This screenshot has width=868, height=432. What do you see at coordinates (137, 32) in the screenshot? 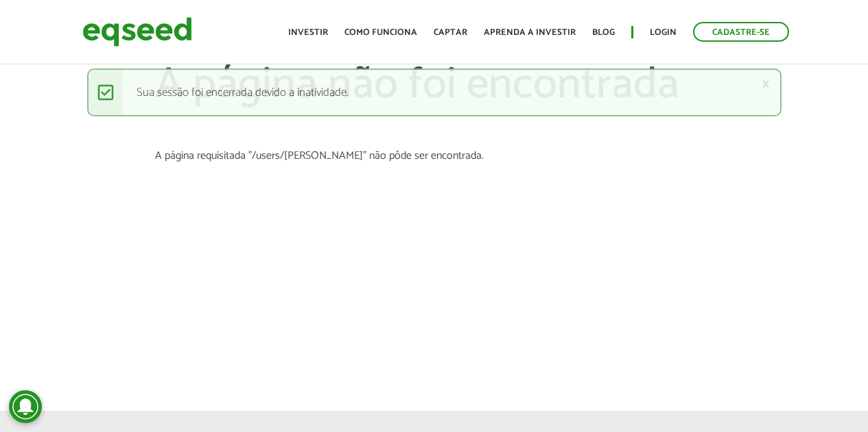
I see `img: EqSeed` at bounding box center [137, 32].